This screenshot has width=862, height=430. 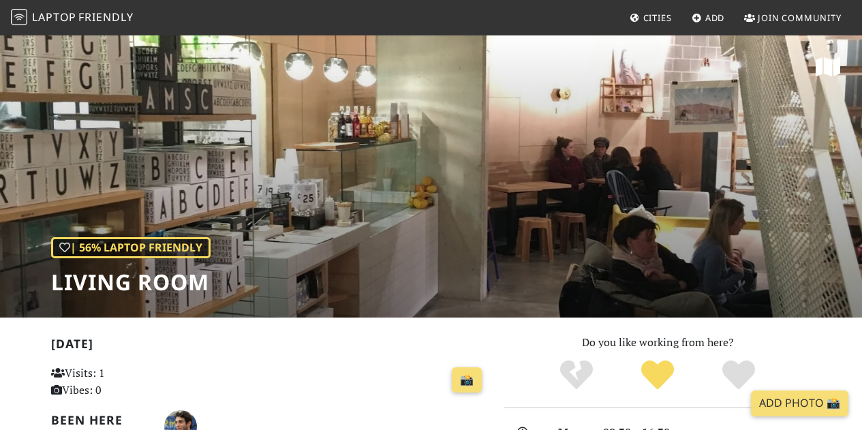 I want to click on span: Add, so click(x=715, y=18).